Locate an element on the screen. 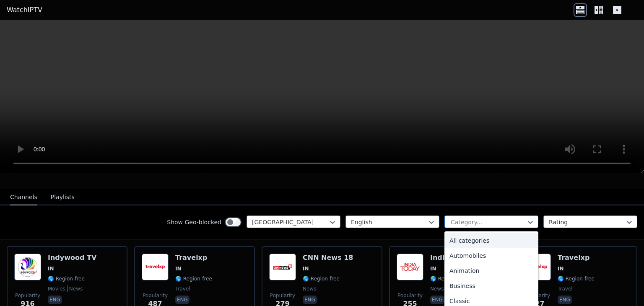 This screenshot has height=306, width=644. img: India Today is located at coordinates (410, 267).